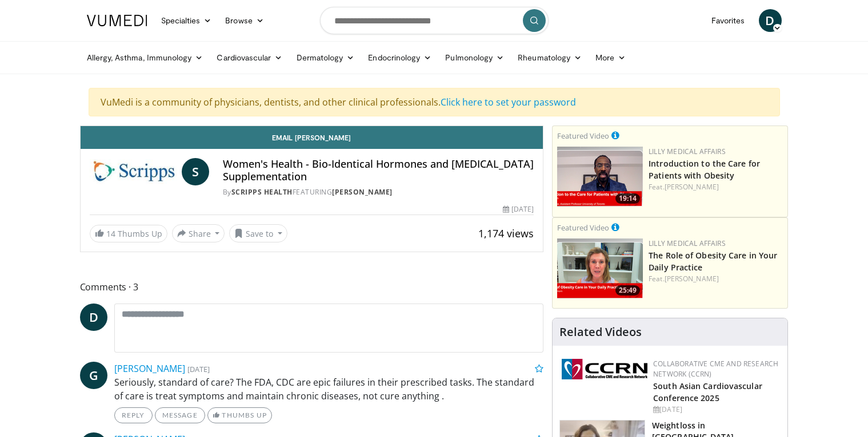 The height and width of the screenshot is (437, 868). I want to click on span: S, so click(196, 172).